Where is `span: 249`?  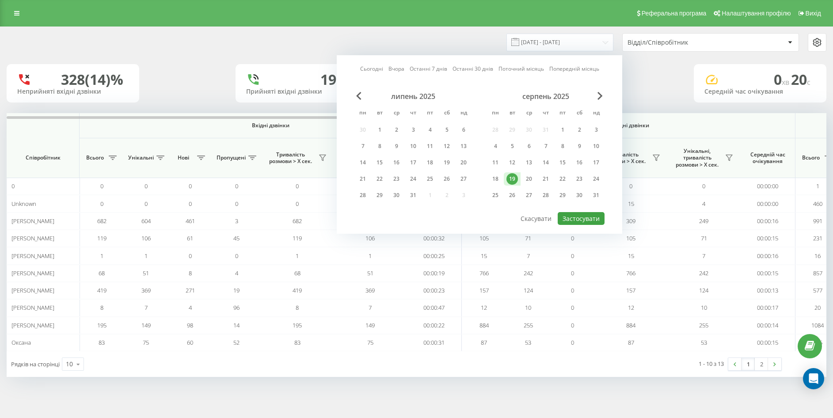 span: 249 is located at coordinates (704, 221).